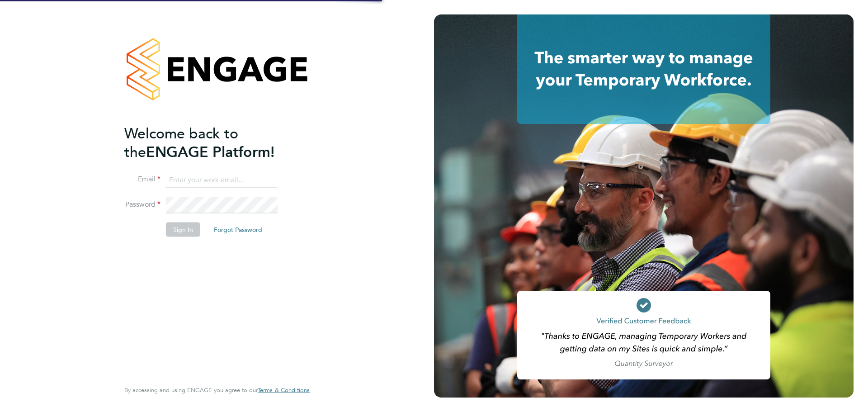 This screenshot has height=412, width=868. I want to click on span: Terms & Conditions, so click(284, 389).